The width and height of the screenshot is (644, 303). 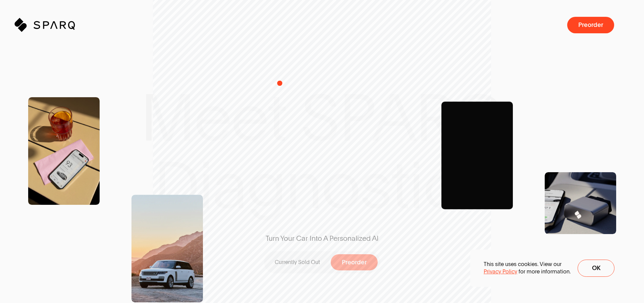 What do you see at coordinates (501, 272) in the screenshot?
I see `a: Privacy Policy` at bounding box center [501, 272].